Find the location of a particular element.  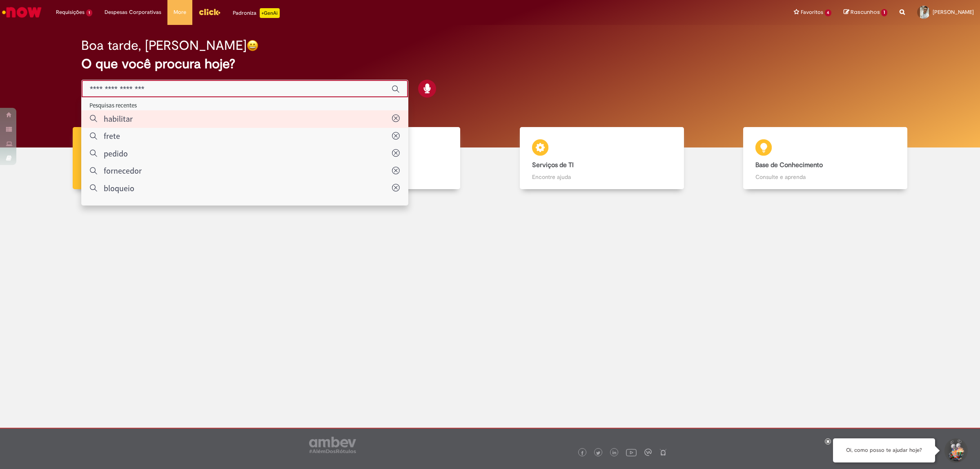

span: 4 is located at coordinates (828, 13).